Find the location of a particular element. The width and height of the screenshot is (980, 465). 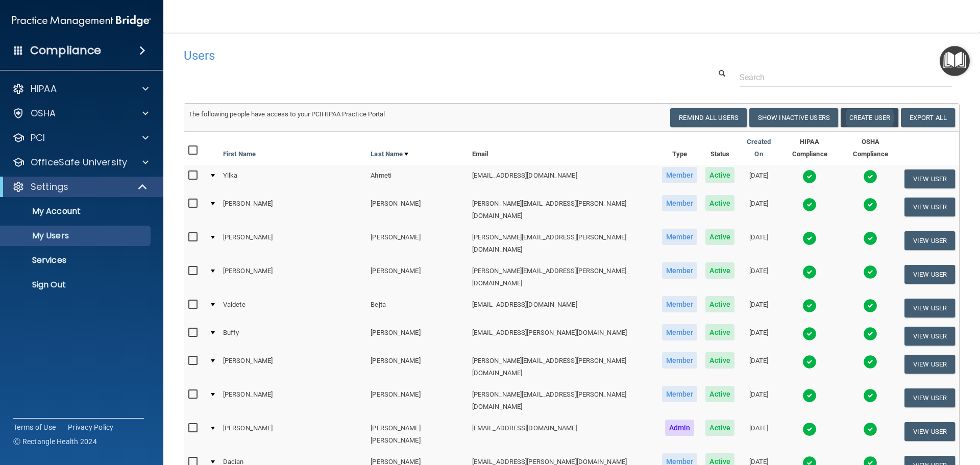

input: Search is located at coordinates (846, 77).